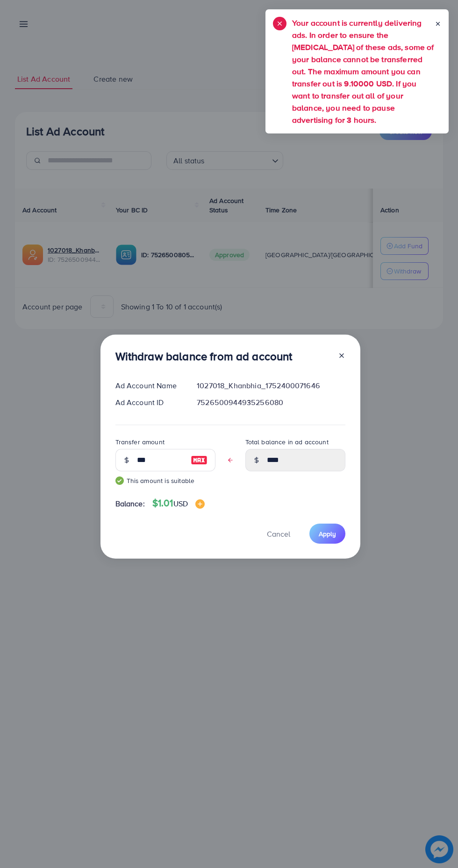 The image size is (458, 868). What do you see at coordinates (327, 534) in the screenshot?
I see `button: Apply` at bounding box center [327, 534].